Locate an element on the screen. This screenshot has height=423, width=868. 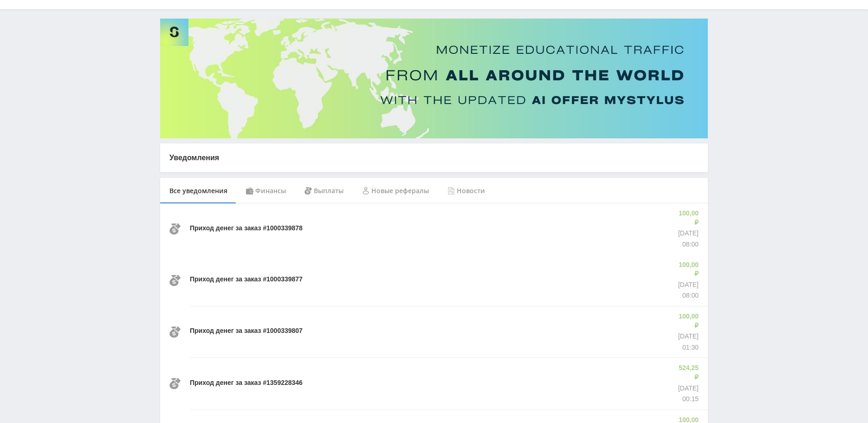
div: Выплаты is located at coordinates (324, 191).